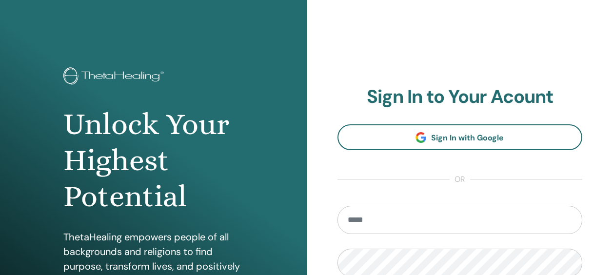  Describe the element at coordinates (467, 138) in the screenshot. I see `span: Sign In with Google` at that location.